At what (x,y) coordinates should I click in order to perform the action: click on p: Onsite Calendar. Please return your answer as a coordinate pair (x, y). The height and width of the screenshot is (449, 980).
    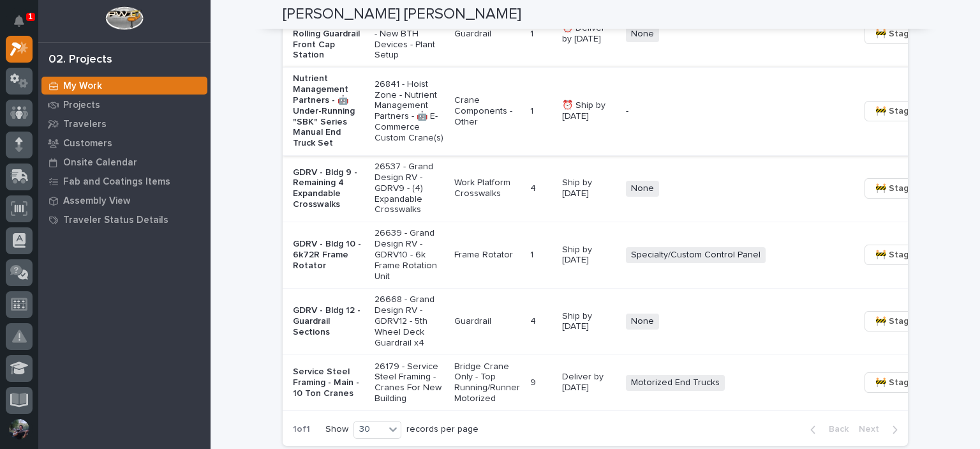
    Looking at the image, I should click on (100, 162).